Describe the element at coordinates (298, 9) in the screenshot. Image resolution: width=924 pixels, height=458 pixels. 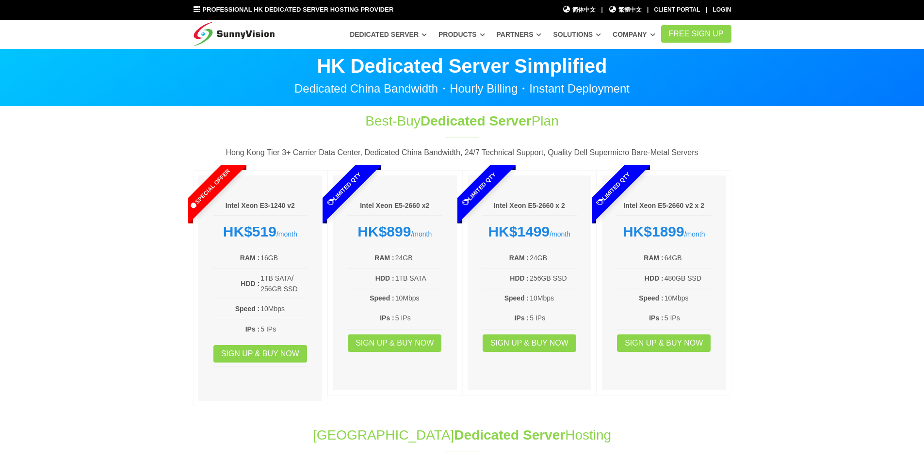
I see `span: Professional HK Dedicated Server Hosting Provider` at that location.